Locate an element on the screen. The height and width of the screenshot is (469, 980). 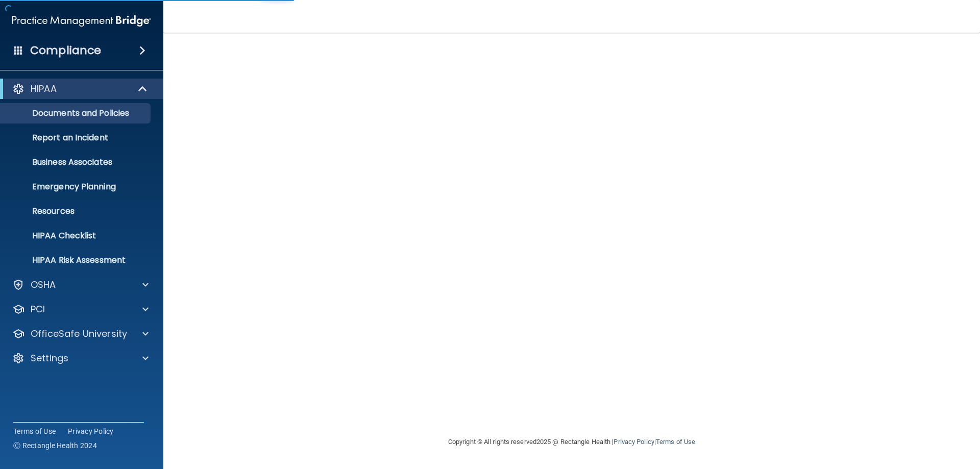
p: Business Associates is located at coordinates (76, 162).